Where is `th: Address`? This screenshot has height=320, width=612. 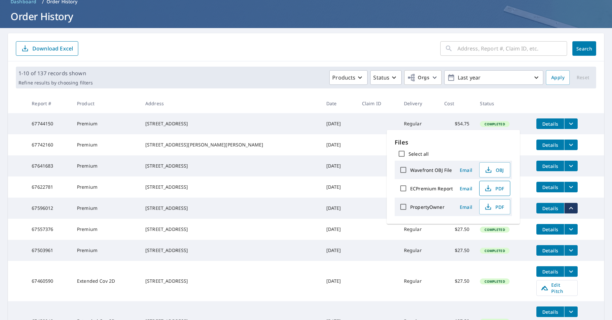
th: Address is located at coordinates (231, 103).